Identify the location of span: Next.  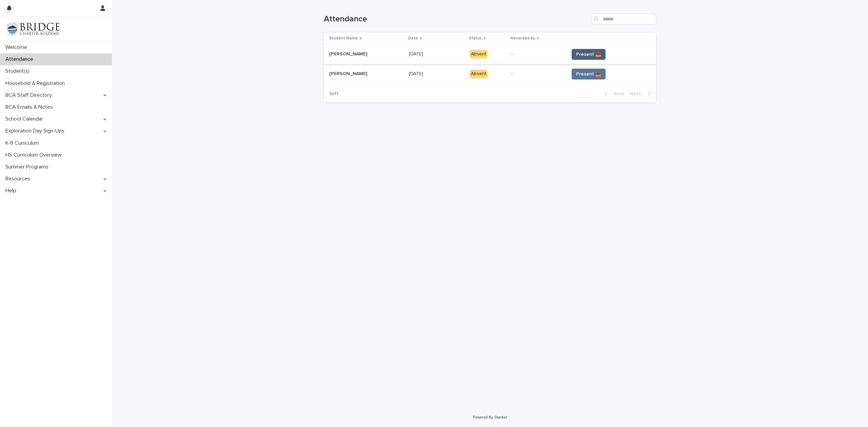
(637, 94).